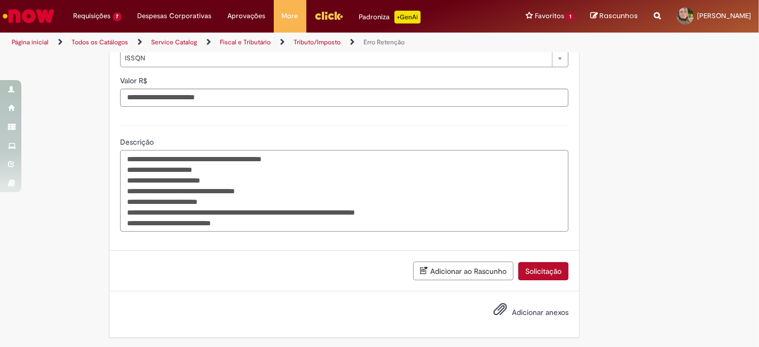  What do you see at coordinates (500, 312) in the screenshot?
I see `button: Adicionar anexos` at bounding box center [500, 312].